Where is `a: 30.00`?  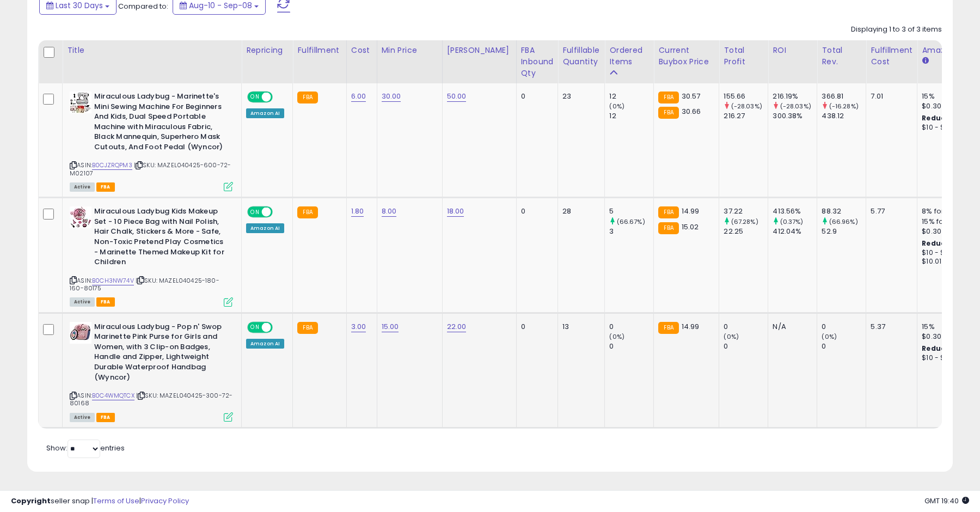
a: 30.00 is located at coordinates (392, 97).